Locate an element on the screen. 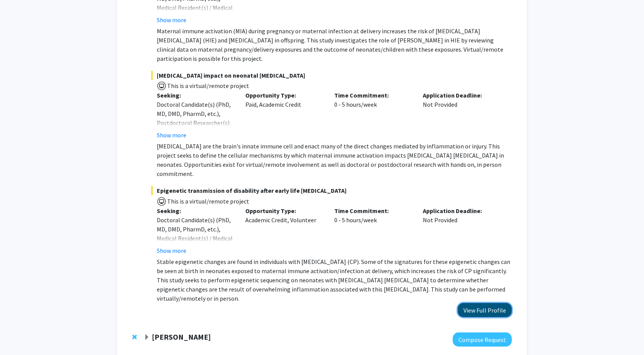  div: Doctoral Candidate(s) (PhD, MD, DMD, PharmD, etc.), Postdoctoral Researcher(s) / Research Staff, ... is located at coordinates (196, 127).